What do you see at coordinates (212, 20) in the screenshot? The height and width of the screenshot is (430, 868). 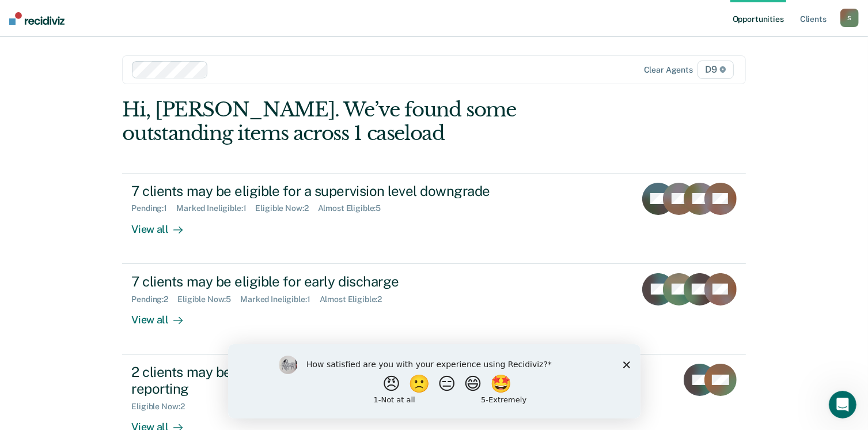 I see `div: How satisfied are you with your experience using Recidiviz?` at bounding box center [212, 20].